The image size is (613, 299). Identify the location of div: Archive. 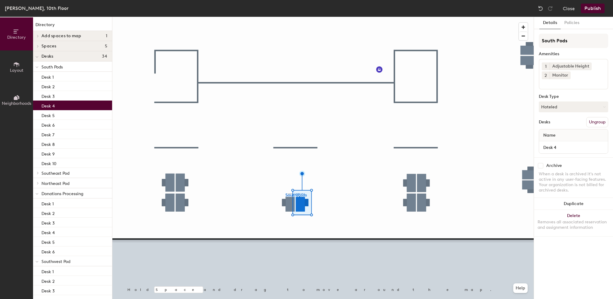
(554, 166).